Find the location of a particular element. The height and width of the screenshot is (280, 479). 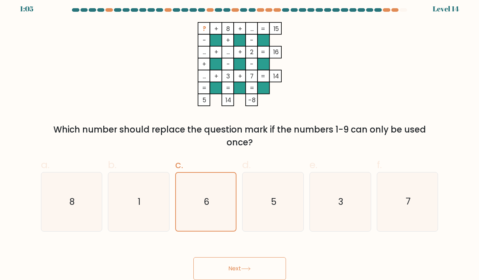

text: 7 is located at coordinates (408, 202).